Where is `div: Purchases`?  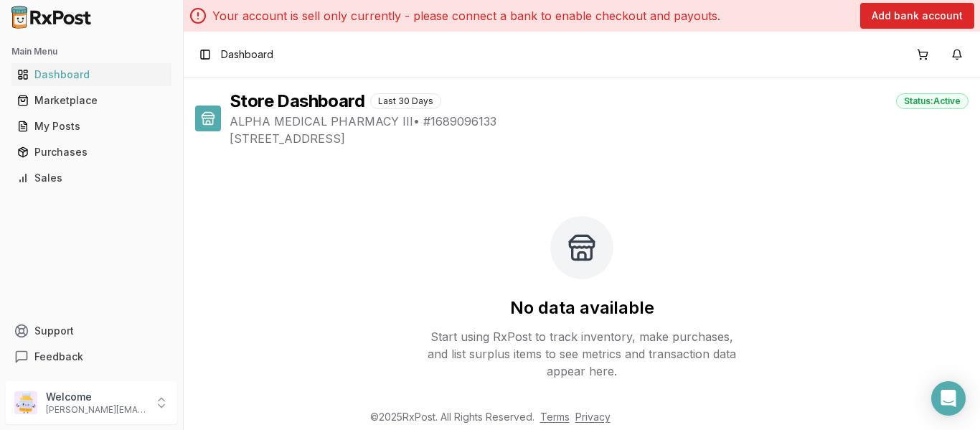
div: Purchases is located at coordinates (91, 152).